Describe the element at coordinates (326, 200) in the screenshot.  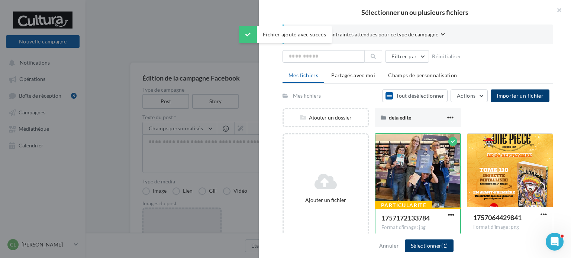
I see `div: Ajouter un fichier` at that location.